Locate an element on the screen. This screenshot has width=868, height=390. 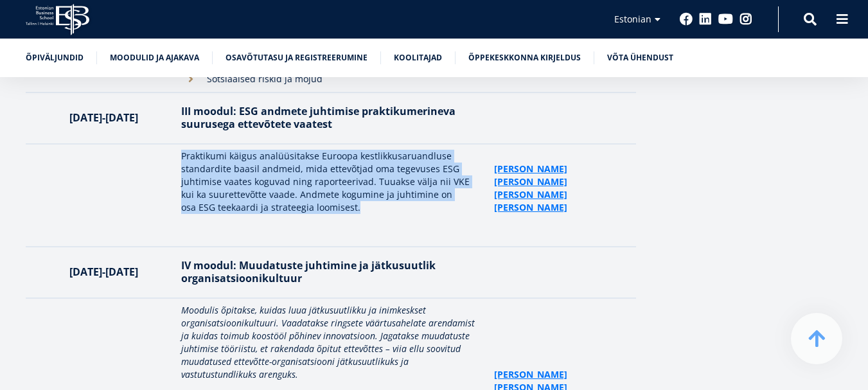
p: Sotsiaalsed riskid ja mõjud is located at coordinates (344, 79).